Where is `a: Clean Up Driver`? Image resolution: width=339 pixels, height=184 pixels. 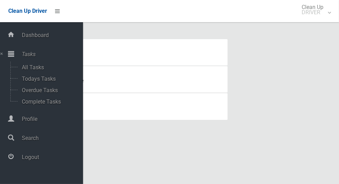
a: Clean Up Driver is located at coordinates (28, 11).